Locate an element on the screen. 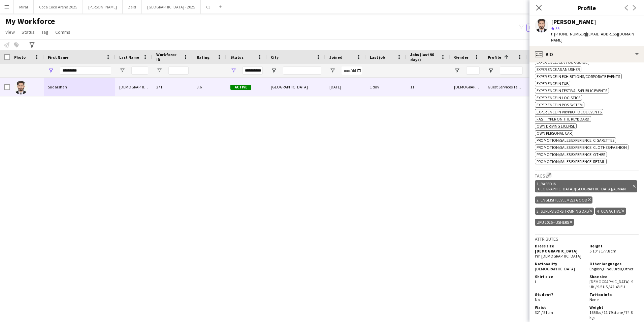 The image size is (644, 322). span: Promotion/Sales Experience: Clothes/Fashion is located at coordinates (582, 147).